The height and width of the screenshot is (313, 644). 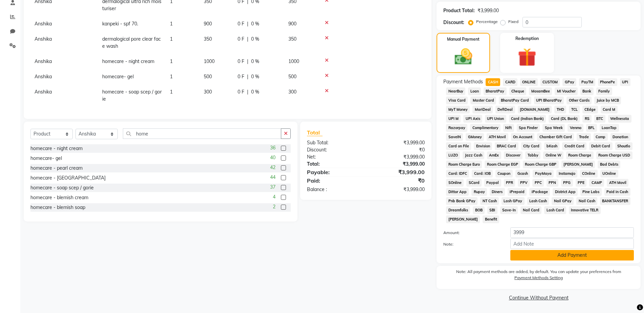 I want to click on div: homecare - blemish soap, so click(x=58, y=207).